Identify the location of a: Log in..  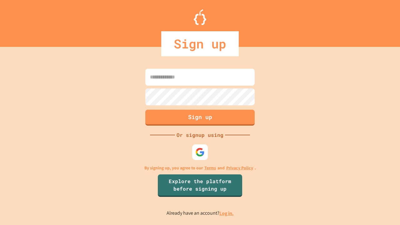
(226, 213).